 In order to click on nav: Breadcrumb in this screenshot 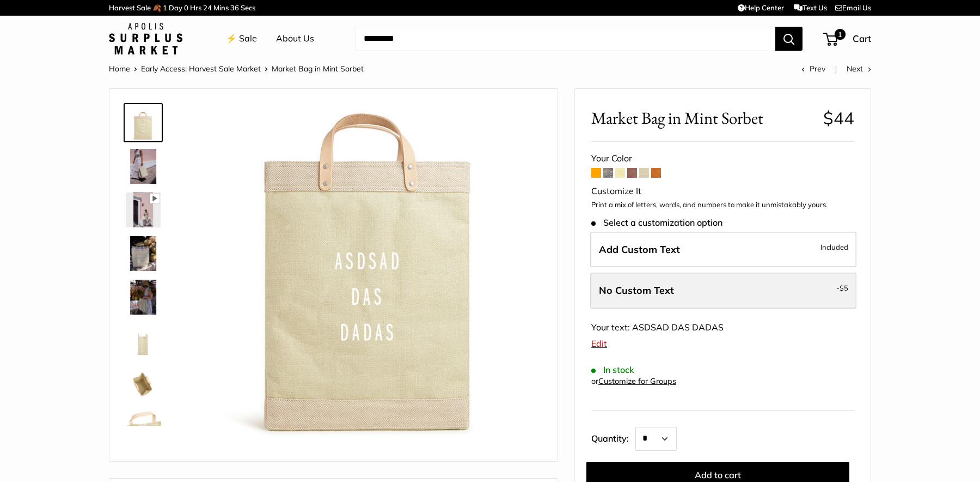, I will do `click(236, 69)`.